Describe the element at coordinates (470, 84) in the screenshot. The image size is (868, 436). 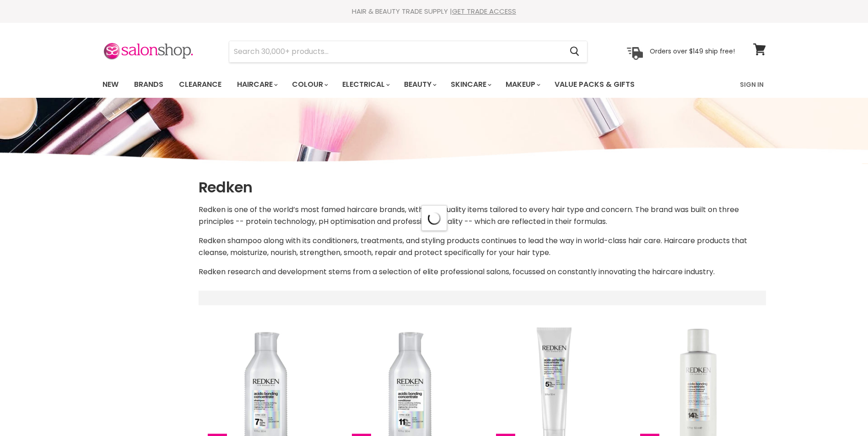
I see `a: Skincare` at that location.